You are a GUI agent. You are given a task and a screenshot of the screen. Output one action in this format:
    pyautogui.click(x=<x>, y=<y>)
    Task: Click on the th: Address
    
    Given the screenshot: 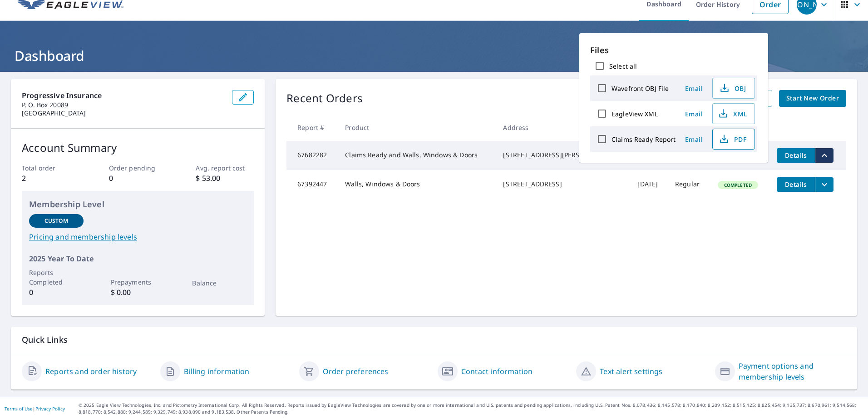 What is the action you would take?
    pyautogui.click(x=563, y=127)
    